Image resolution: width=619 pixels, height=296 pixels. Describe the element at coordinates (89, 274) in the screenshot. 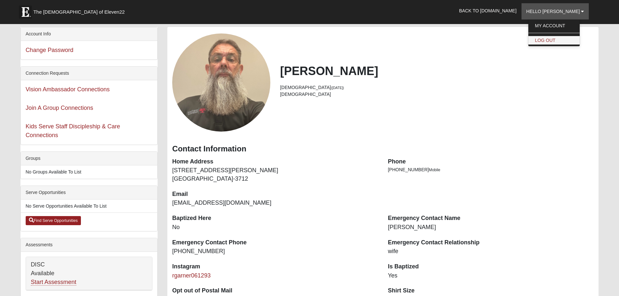

I see `div: DISC Available` at that location.